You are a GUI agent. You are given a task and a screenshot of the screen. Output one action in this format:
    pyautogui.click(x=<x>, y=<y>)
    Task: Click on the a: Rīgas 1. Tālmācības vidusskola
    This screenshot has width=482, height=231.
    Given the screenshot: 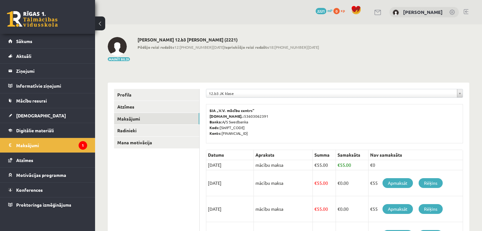 What is the action you would take?
    pyautogui.click(x=32, y=19)
    